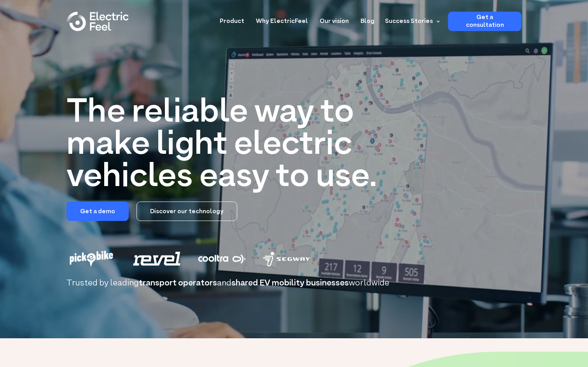 This screenshot has height=367, width=588. I want to click on span: shared EV mobility businesses, so click(290, 283).